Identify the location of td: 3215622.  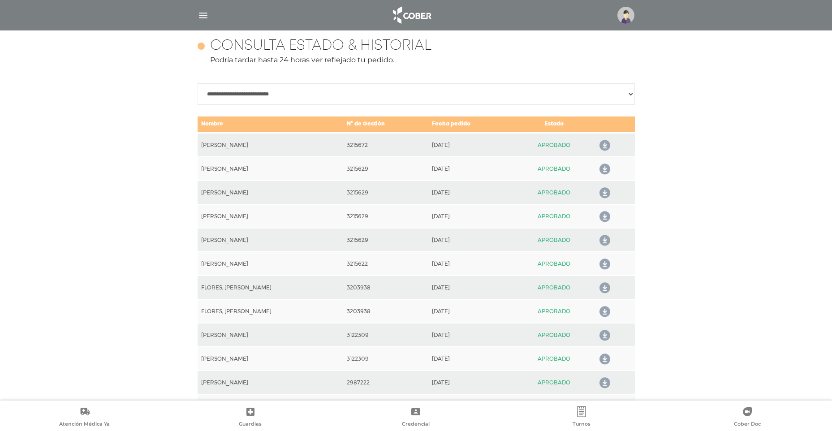
(386, 263).